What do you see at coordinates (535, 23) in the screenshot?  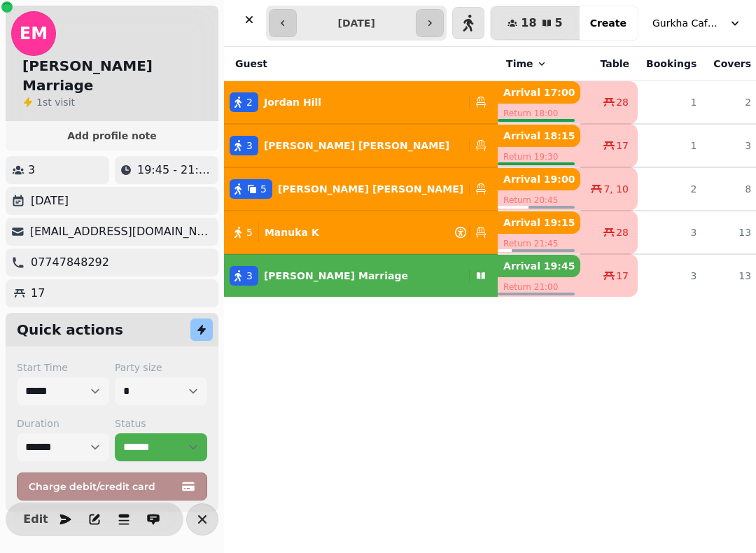 I see `button: 185` at bounding box center [535, 23].